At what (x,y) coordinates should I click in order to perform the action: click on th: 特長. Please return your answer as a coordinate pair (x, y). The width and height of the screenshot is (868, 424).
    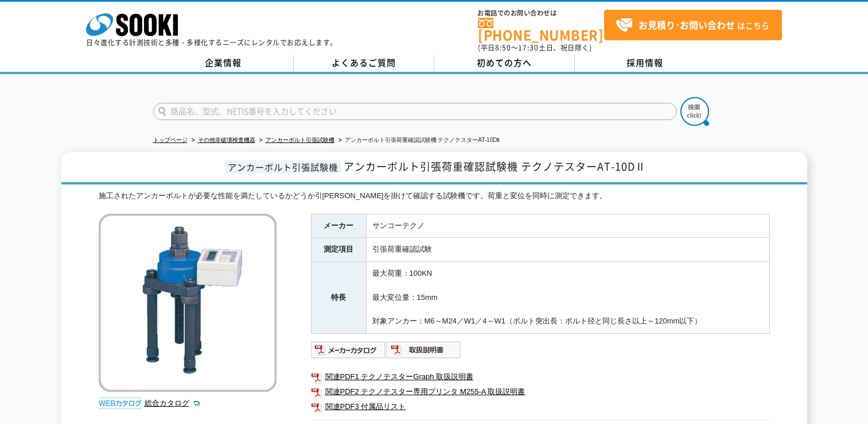
    Looking at the image, I should click on (339, 298).